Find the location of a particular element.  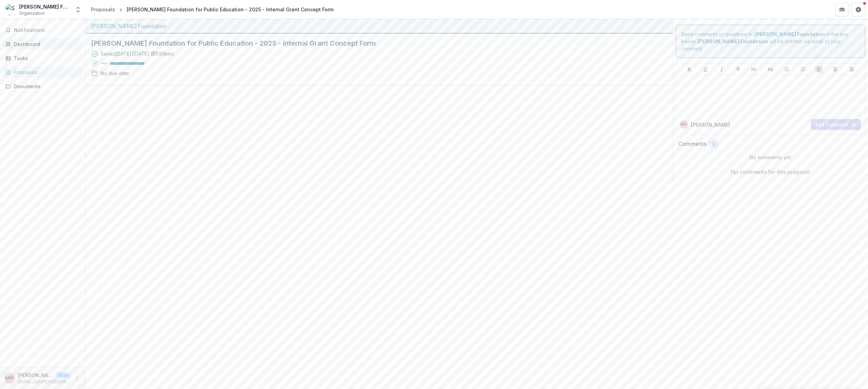

button: Align Right is located at coordinates (851, 70).